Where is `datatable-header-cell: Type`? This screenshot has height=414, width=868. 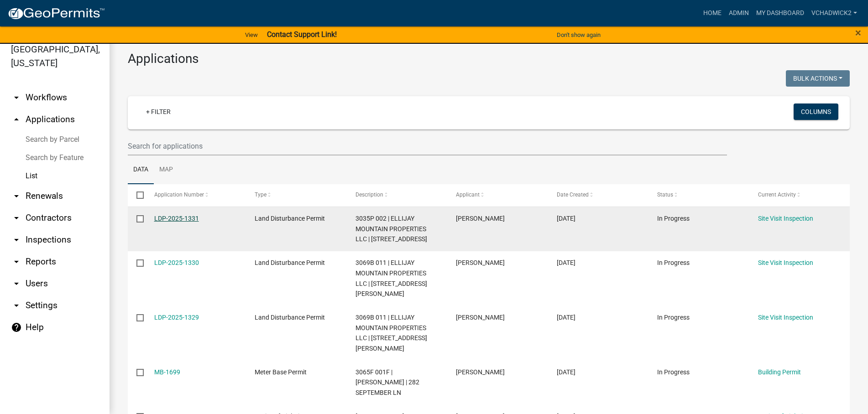
datatable-header-cell: Type is located at coordinates (296, 195).